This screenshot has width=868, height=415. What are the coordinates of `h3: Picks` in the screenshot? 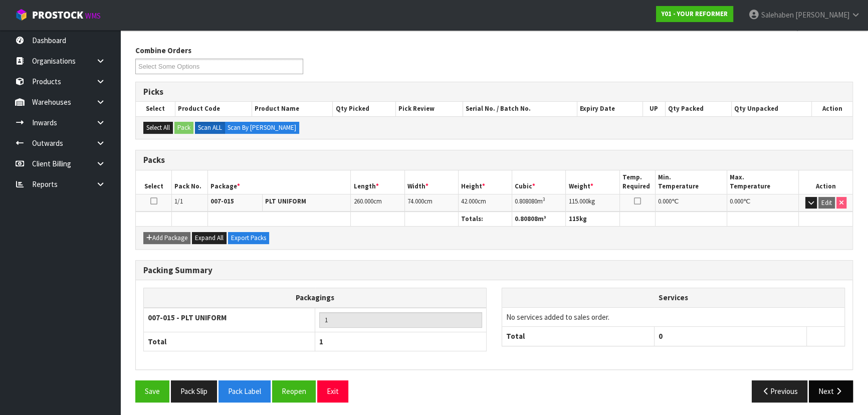 It's located at (494, 92).